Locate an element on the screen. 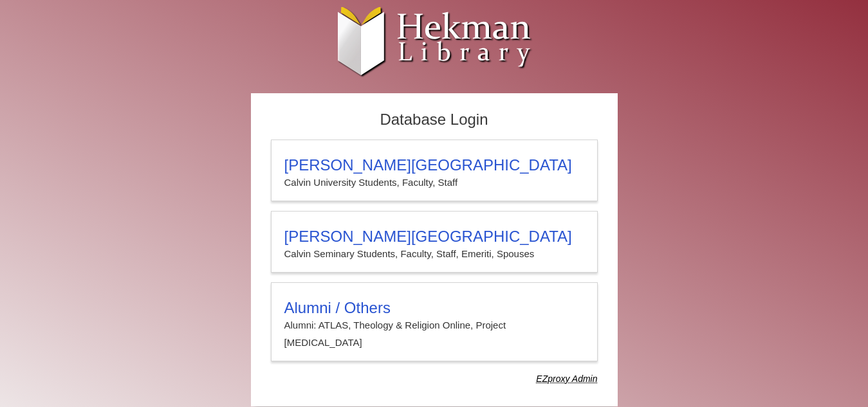 This screenshot has width=868, height=407. h2: Database Login is located at coordinates (434, 120).